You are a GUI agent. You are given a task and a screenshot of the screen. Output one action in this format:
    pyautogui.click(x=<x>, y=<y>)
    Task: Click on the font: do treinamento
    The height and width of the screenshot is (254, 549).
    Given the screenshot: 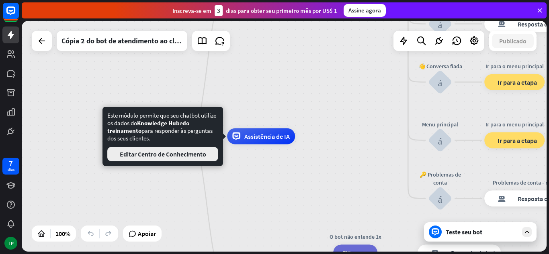 What is the action you would take?
    pyautogui.click(x=148, y=127)
    